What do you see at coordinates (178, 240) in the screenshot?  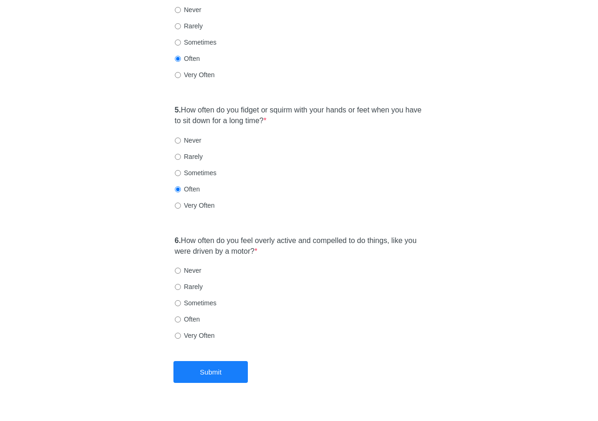 I see `strong: 6.` at bounding box center [178, 240].